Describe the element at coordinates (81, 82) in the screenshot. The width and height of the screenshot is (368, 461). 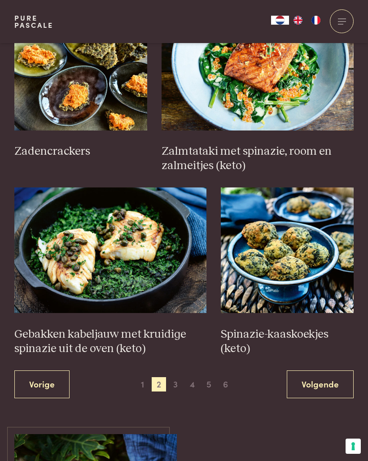
I see `a: Zadencrackers Zadencrackers` at that location.